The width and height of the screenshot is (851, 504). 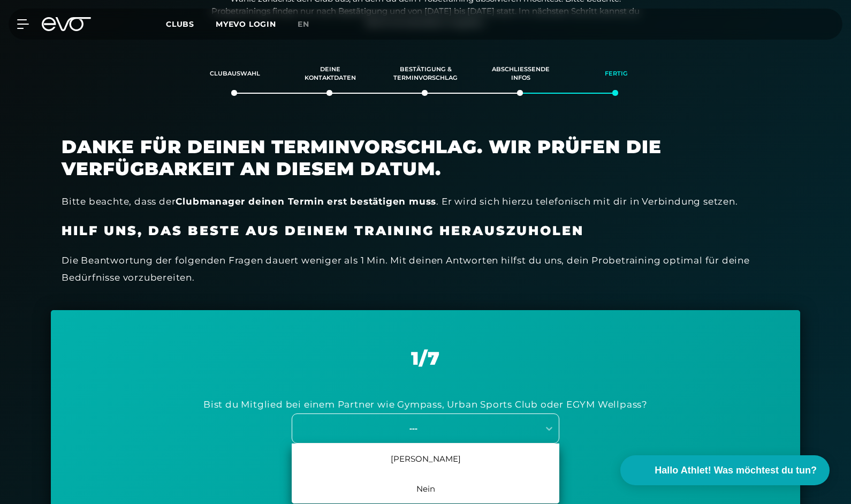 What do you see at coordinates (426, 488) in the screenshot?
I see `div: Nein` at bounding box center [426, 488].